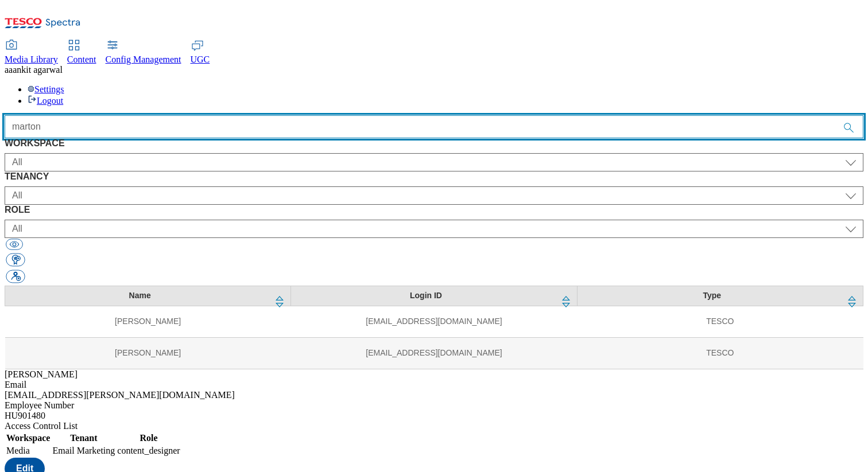 The image size is (868, 472). I want to click on a: Media Library, so click(31, 52).